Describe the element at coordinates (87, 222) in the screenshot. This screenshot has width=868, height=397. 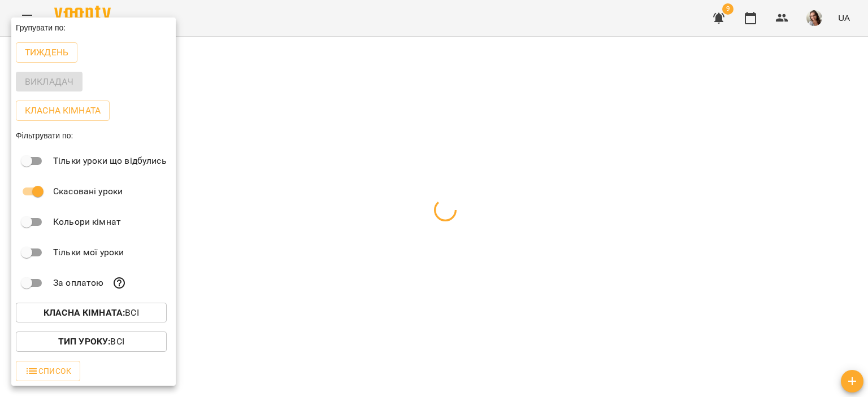
I see `p: Кольори кімнат` at that location.